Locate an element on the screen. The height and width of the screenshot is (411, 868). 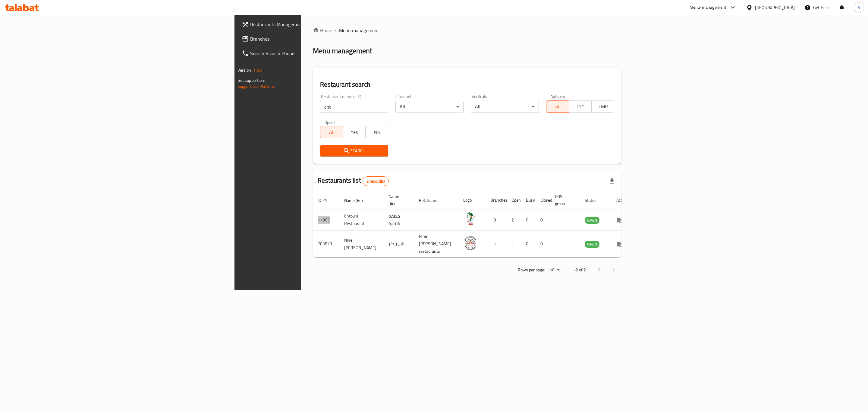
td: ناين ريختر is located at coordinates (399, 244).